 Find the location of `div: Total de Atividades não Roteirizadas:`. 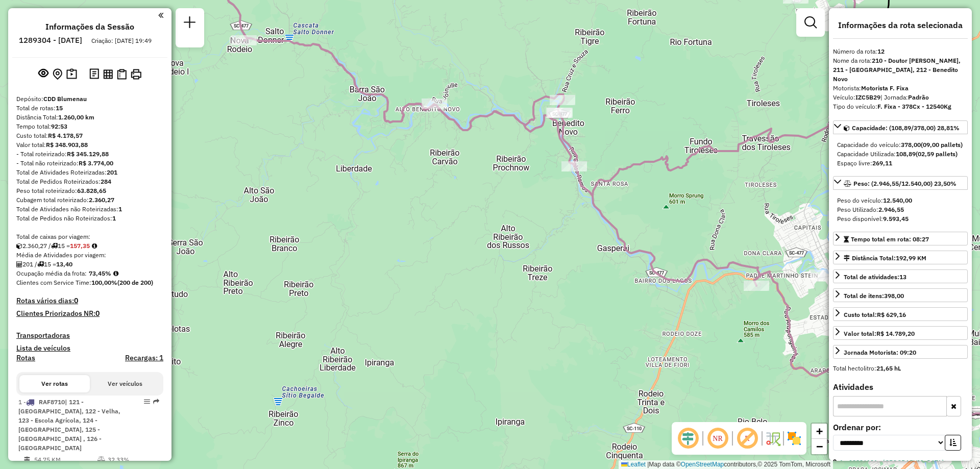

div: Total de Atividades não Roteirizadas: is located at coordinates (90, 209).